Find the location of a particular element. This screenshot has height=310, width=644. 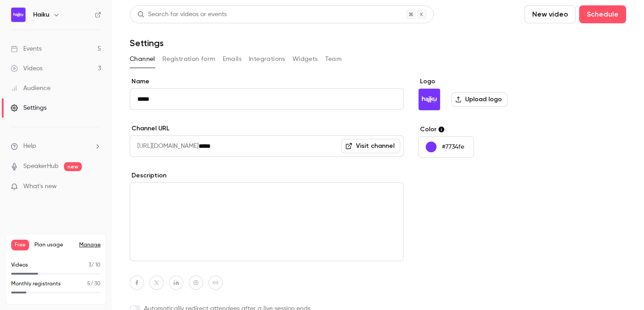

p: #7734fe is located at coordinates (453, 147).